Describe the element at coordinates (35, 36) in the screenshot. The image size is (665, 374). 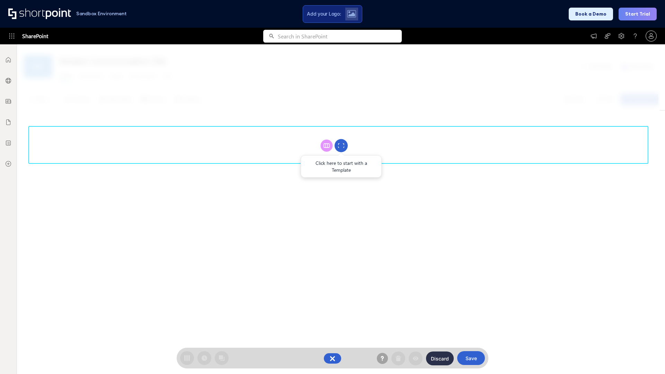
I see `span: SharePoint` at that location.